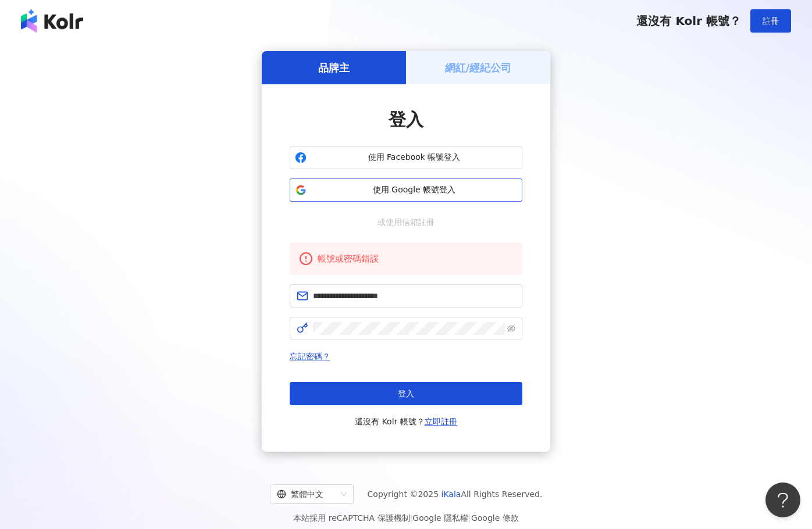 This screenshot has width=812, height=529. I want to click on span: Copyright © 2025 All Rights Reserved., so click(455, 495).